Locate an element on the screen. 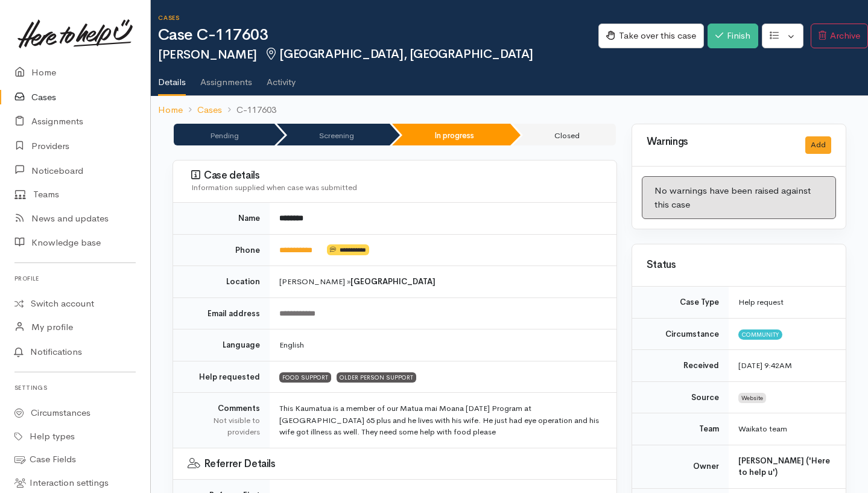  span: Website is located at coordinates (752, 397).